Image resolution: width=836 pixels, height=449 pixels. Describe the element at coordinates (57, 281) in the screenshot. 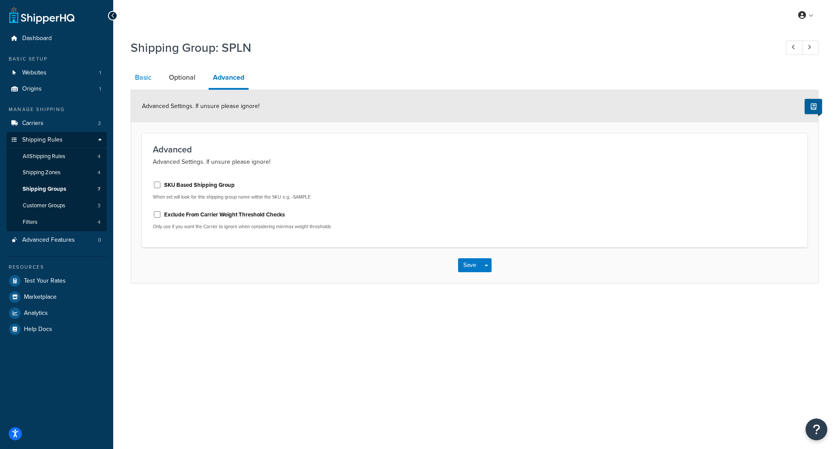

I see `a: Test Your Rates` at that location.